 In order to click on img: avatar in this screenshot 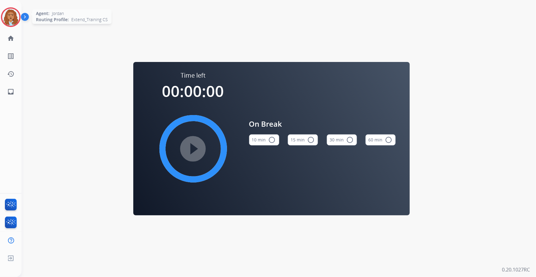, I will do `click(11, 17)`.